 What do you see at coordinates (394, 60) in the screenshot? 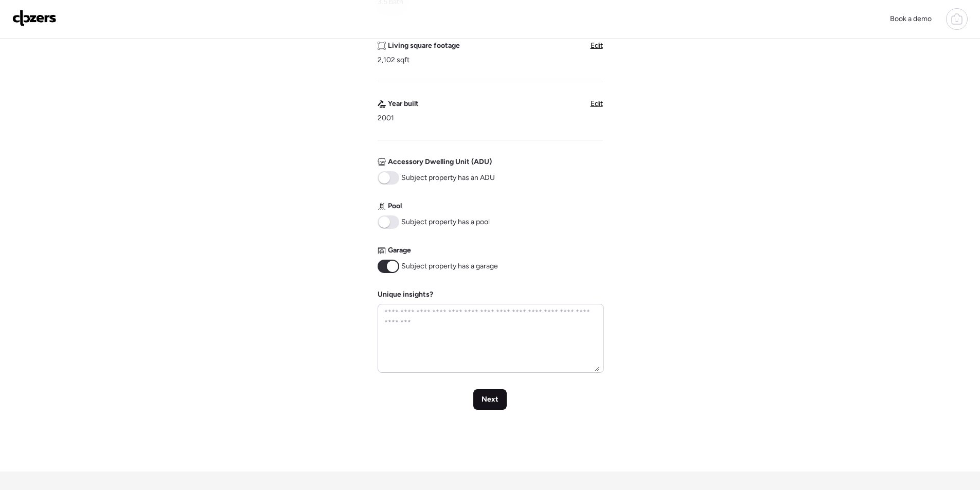
I see `span: 2,102 sqft` at bounding box center [394, 60].